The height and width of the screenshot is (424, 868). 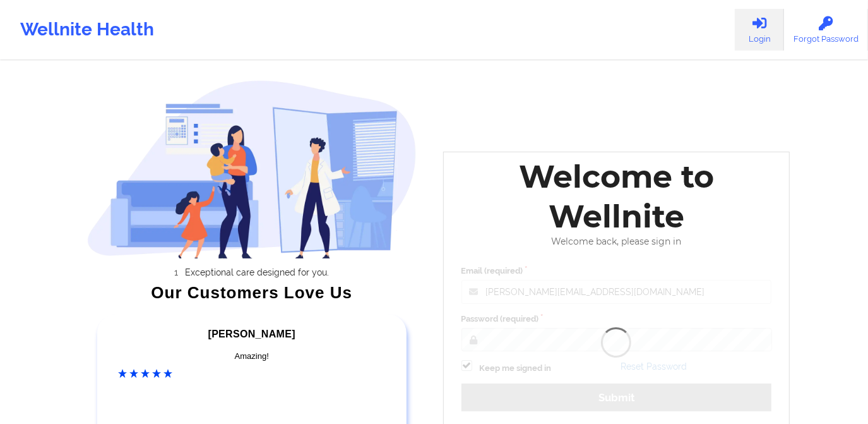 What do you see at coordinates (759, 30) in the screenshot?
I see `a: Login` at bounding box center [759, 30].